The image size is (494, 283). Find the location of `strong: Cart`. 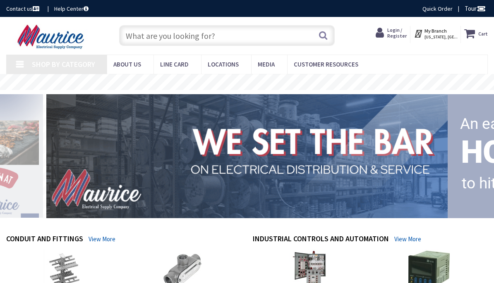

strong: Cart is located at coordinates (483, 34).